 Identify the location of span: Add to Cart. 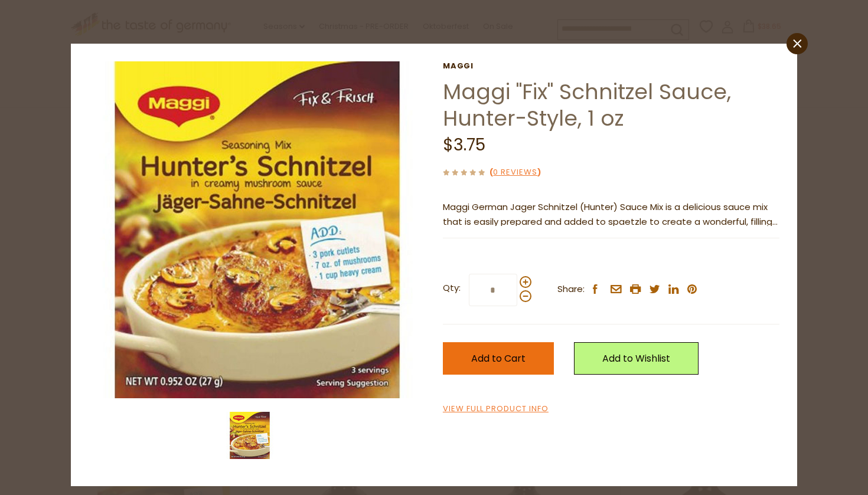
(499, 358).